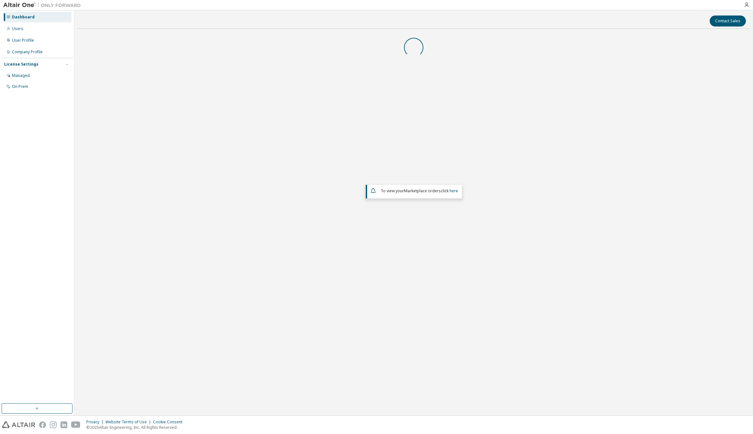 The width and height of the screenshot is (753, 434). Describe the element at coordinates (42, 425) in the screenshot. I see `img: facebook.svg` at that location.